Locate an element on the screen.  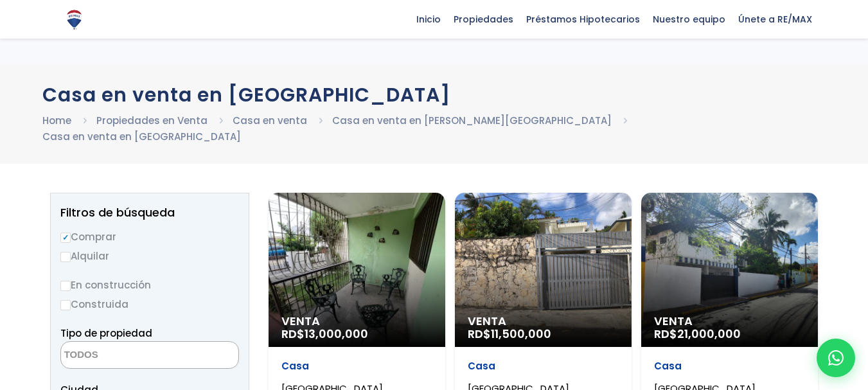
a: Home is located at coordinates (57, 120).